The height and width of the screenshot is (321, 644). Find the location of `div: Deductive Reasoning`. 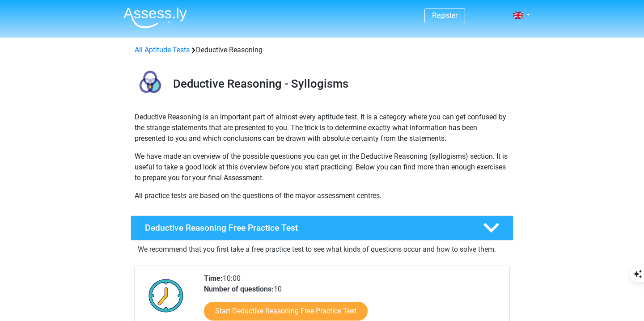

div: Deductive Reasoning is located at coordinates (322, 50).